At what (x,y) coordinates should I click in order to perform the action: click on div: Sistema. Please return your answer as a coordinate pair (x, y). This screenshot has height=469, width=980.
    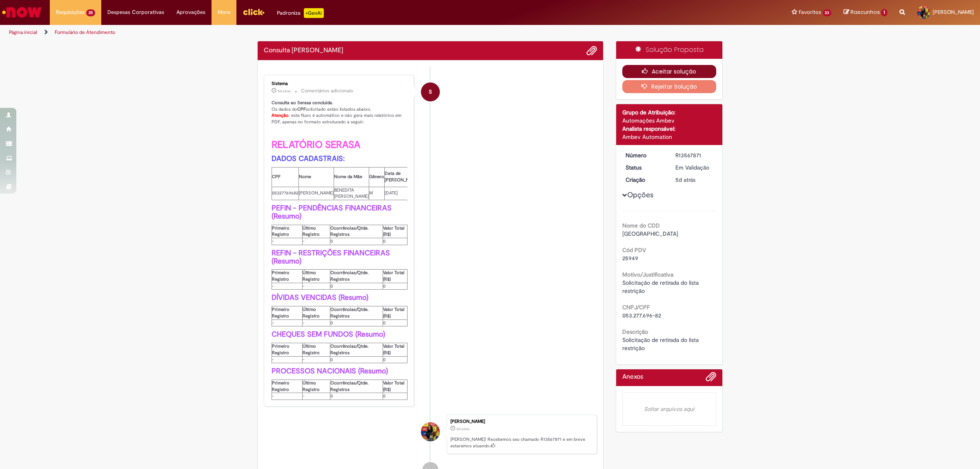
    Looking at the image, I should click on (340, 84).